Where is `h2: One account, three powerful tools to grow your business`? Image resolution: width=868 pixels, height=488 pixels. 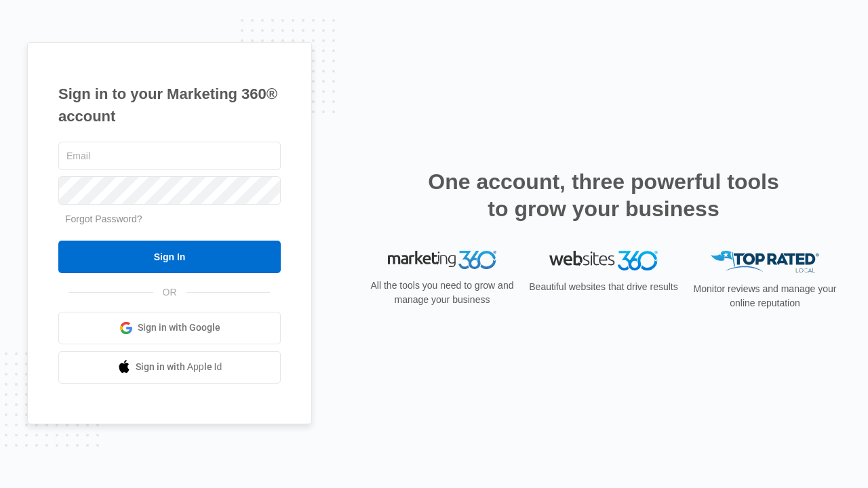 h2: One account, three powerful tools to grow your business is located at coordinates (603, 195).